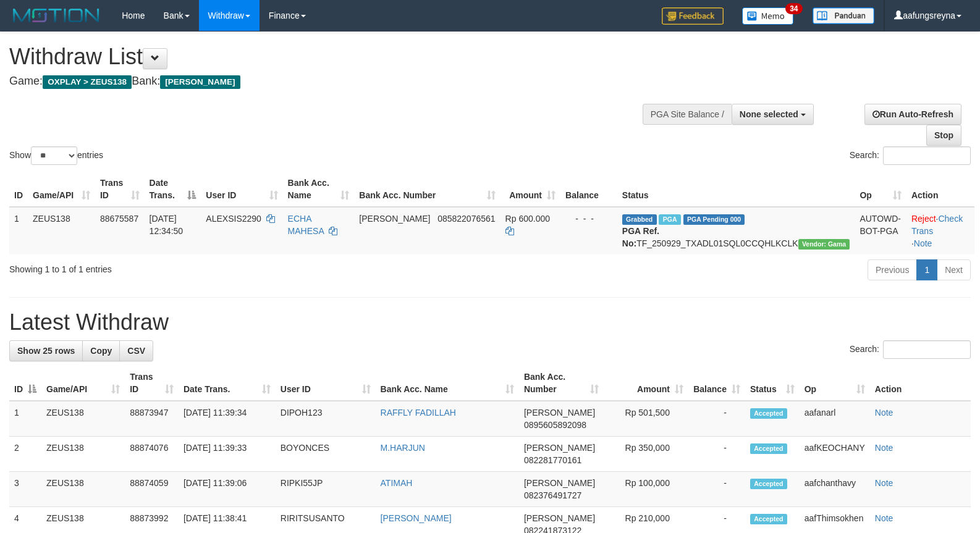  What do you see at coordinates (25, 418) in the screenshot?
I see `td: 1` at bounding box center [25, 418].